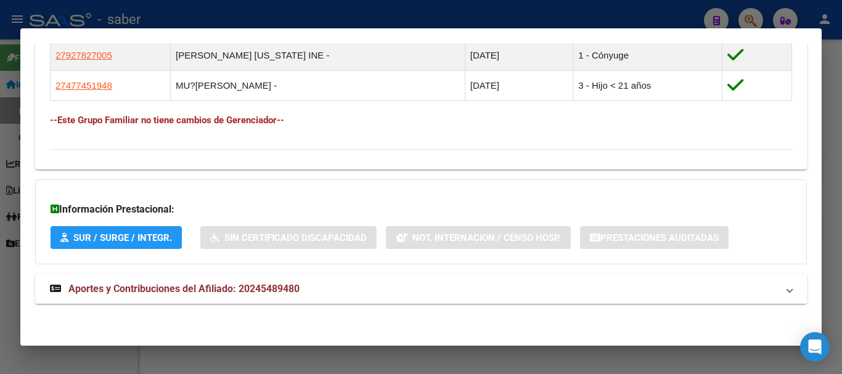  What do you see at coordinates (478, 237) in the screenshot?
I see `button: Not. Internacion / Censo Hosp.` at bounding box center [478, 237].